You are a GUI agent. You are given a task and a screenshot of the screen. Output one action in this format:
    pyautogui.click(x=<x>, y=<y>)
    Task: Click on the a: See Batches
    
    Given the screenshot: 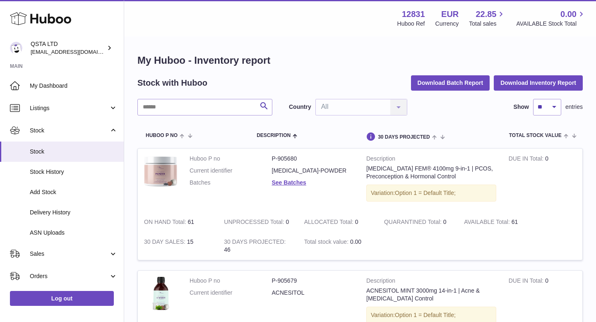 What is the action you would take?
    pyautogui.click(x=289, y=183)
    